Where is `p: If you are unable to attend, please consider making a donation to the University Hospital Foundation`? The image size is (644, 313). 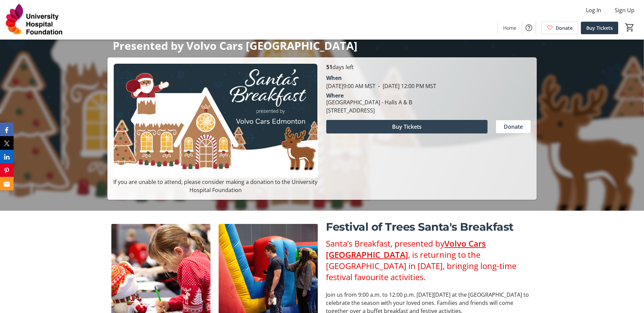 p: If you are unable to attend, please consider making a donation to the University Hospital Foundation is located at coordinates (215, 186).